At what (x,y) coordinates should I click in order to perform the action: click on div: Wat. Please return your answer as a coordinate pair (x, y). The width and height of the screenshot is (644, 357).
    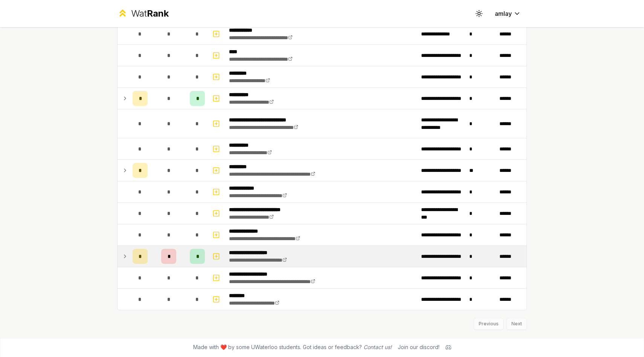
    Looking at the image, I should click on (150, 14).